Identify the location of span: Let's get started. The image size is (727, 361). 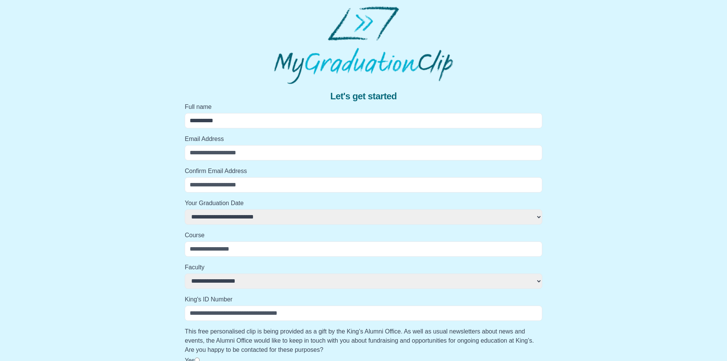
(364, 96).